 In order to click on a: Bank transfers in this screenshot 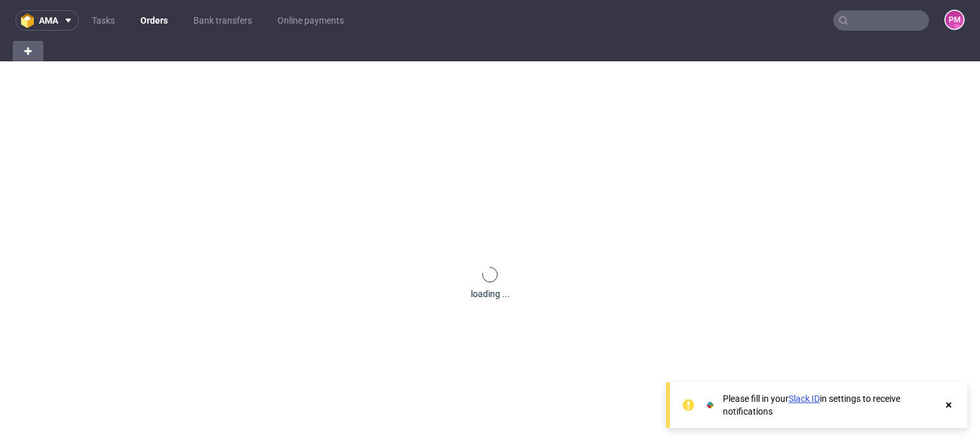, I will do `click(223, 21)`.